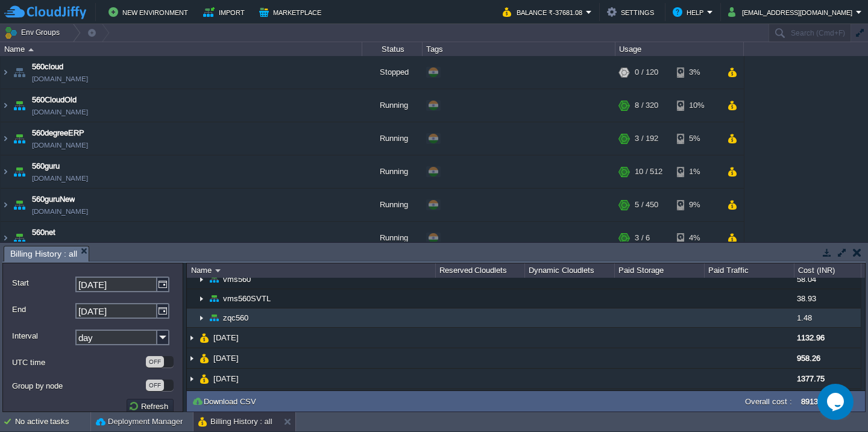 The height and width of the screenshot is (432, 868). What do you see at coordinates (247, 298) in the screenshot?
I see `span: vms560SVTL` at bounding box center [247, 298].